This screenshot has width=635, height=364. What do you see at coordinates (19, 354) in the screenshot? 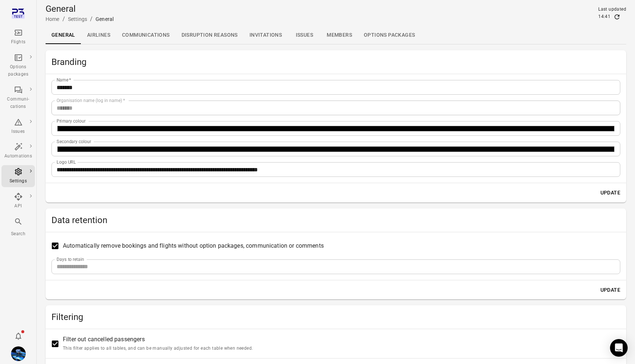
I see `img: shutterstock-1708408498.jpg` at bounding box center [19, 354].